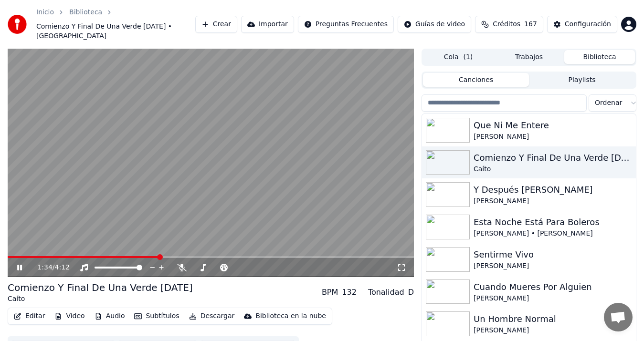 Image resolution: width=644 pixels, height=341 pixels. What do you see at coordinates (157, 316) in the screenshot?
I see `button: Subtítulos` at bounding box center [157, 316].